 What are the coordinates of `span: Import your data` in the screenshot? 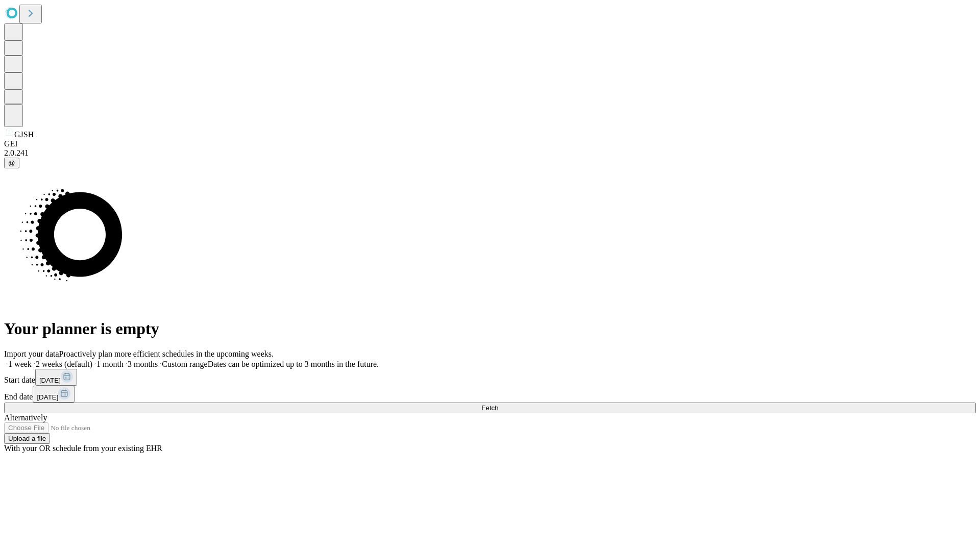 It's located at (32, 354).